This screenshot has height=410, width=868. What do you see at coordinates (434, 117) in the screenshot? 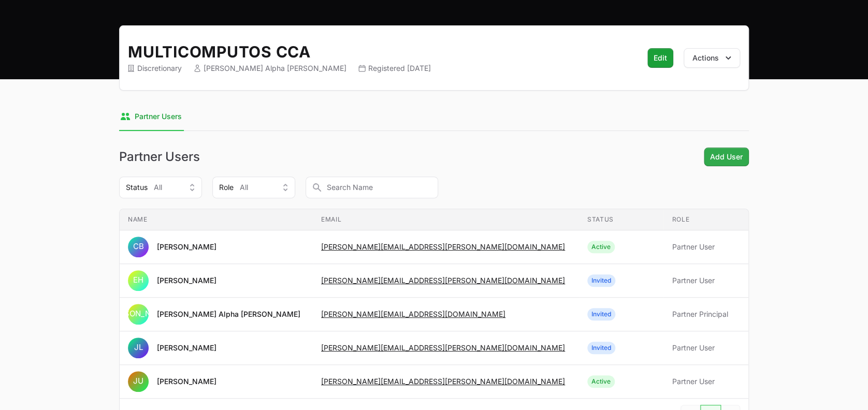
I see `nav: Tabs` at bounding box center [434, 117].